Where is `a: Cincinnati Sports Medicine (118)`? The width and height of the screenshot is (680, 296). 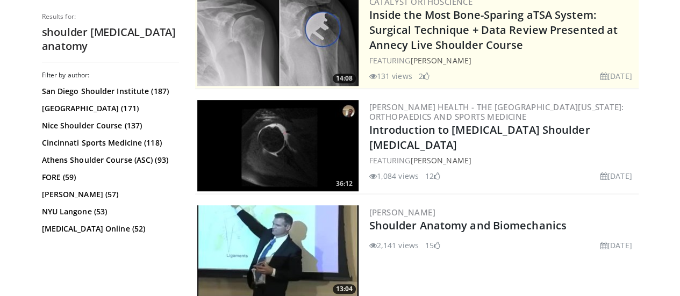 a: Cincinnati Sports Medicine (118) is located at coordinates (109, 143).